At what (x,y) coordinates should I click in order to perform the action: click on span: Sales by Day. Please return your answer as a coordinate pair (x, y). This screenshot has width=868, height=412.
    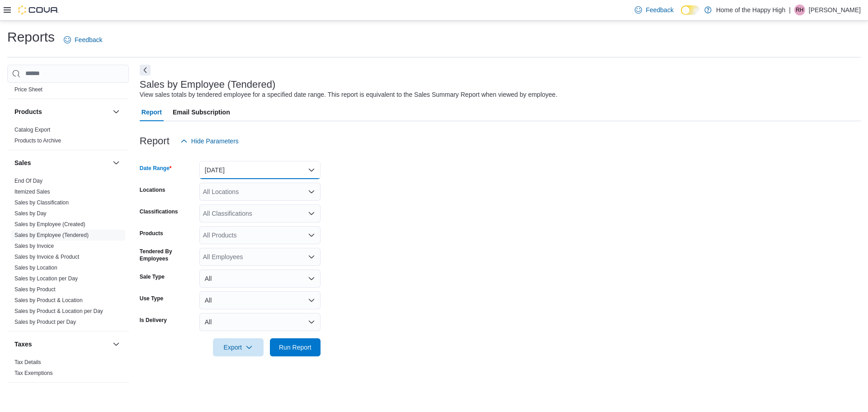
    Looking at the image, I should click on (30, 213).